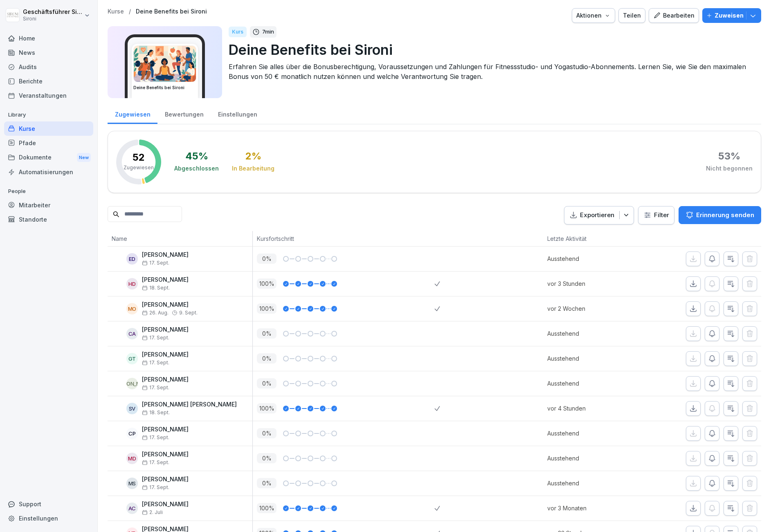 This screenshot has height=532, width=771. What do you see at coordinates (253, 156) in the screenshot?
I see `div: 2 %` at bounding box center [253, 156].